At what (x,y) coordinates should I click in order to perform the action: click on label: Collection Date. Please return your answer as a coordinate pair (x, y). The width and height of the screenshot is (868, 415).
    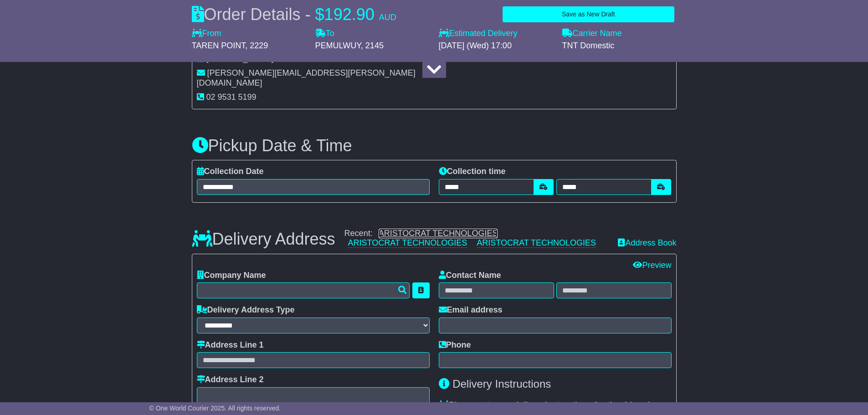
    Looking at the image, I should click on (230, 172).